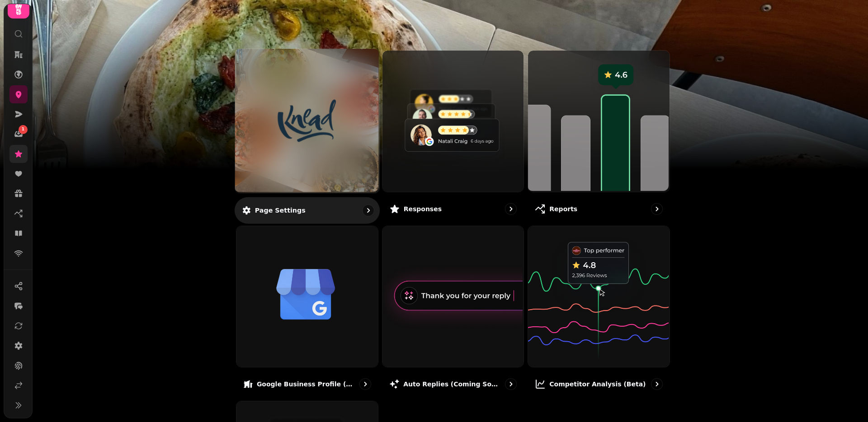  Describe the element at coordinates (598, 311) in the screenshot. I see `a: Competitor analysis (Beta)Competitor analysis (Beta)` at that location.